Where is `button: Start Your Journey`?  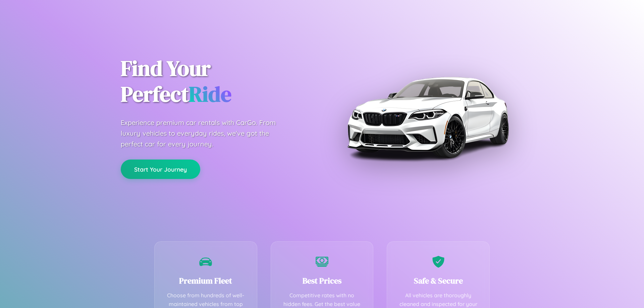
button: Start Your Journey is located at coordinates (160, 169).